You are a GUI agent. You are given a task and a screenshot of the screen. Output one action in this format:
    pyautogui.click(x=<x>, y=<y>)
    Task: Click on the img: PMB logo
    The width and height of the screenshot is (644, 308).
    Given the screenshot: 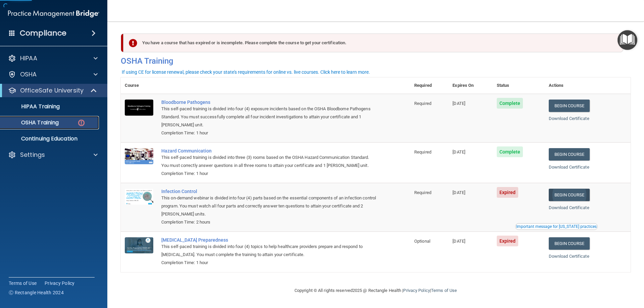 What is the action you would take?
    pyautogui.click(x=54, y=14)
    